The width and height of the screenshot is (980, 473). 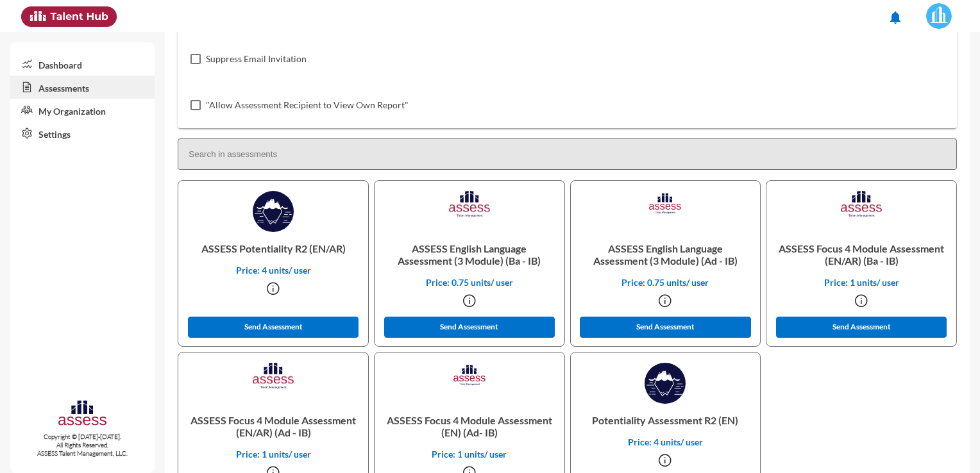 I want to click on p: ASSESS English Language Assessment (3 Module) (Ba - IB), so click(x=469, y=254).